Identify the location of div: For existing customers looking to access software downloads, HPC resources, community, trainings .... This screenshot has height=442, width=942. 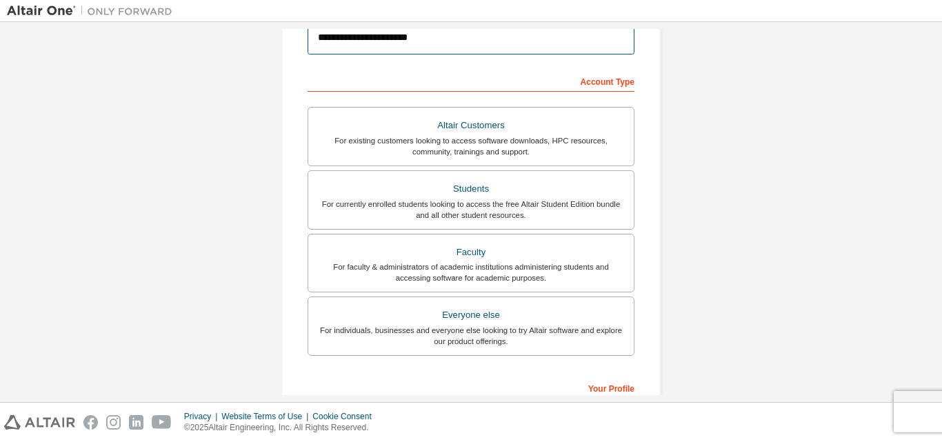
(471, 146).